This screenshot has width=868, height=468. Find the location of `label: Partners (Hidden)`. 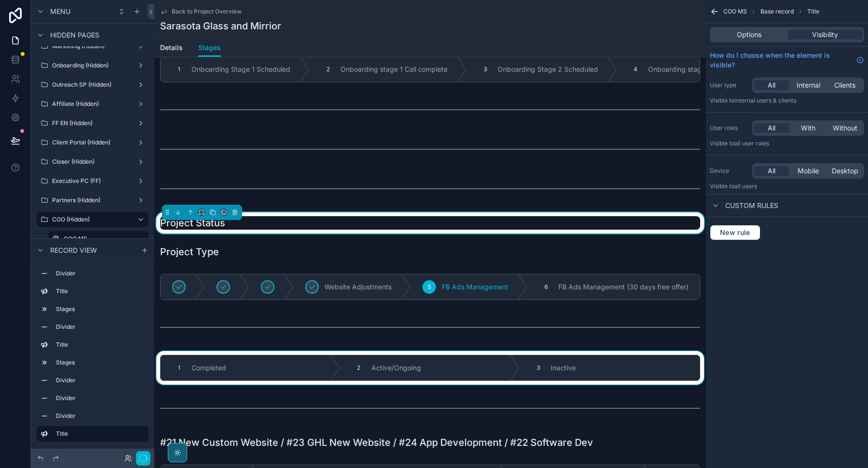

label: Partners (Hidden) is located at coordinates (93, 201).